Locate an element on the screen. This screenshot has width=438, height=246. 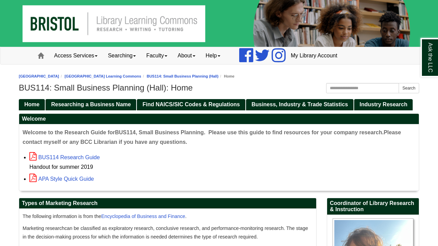
li: Home is located at coordinates (226, 76).